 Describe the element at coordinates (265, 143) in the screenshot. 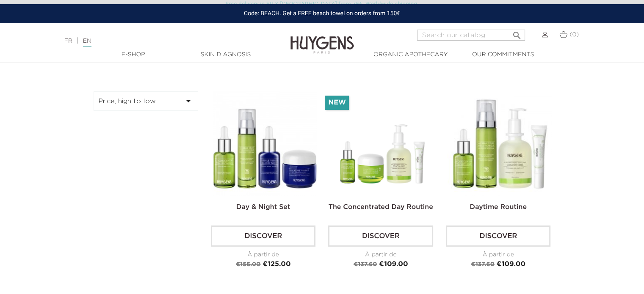

I see `img: Day & Night Set` at that location.